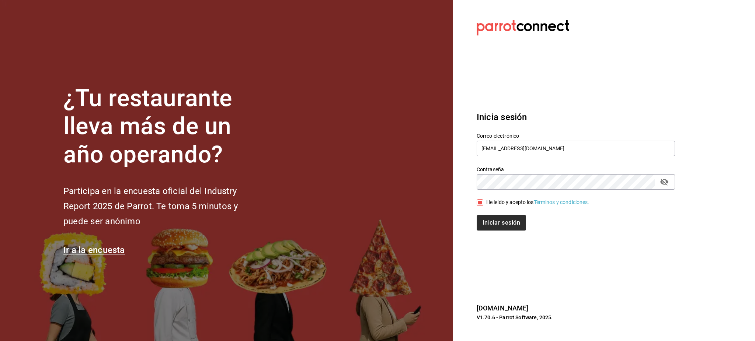  I want to click on h3: Inicia sesión, so click(576, 117).